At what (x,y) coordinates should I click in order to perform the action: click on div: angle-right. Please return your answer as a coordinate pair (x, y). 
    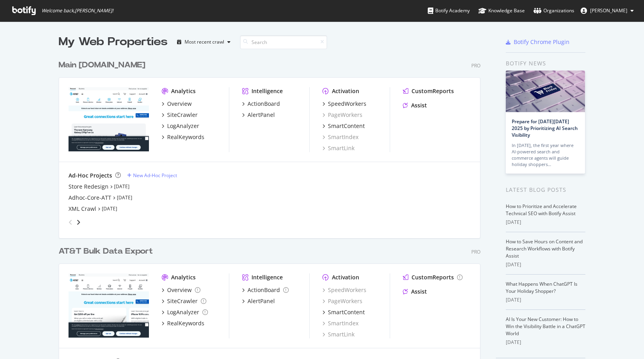
    Looking at the image, I should click on (79, 222).